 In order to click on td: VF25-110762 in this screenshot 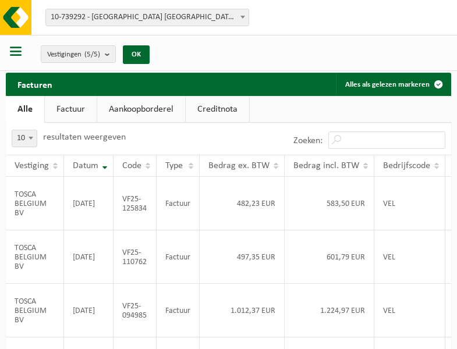, I will do `click(135, 257)`.